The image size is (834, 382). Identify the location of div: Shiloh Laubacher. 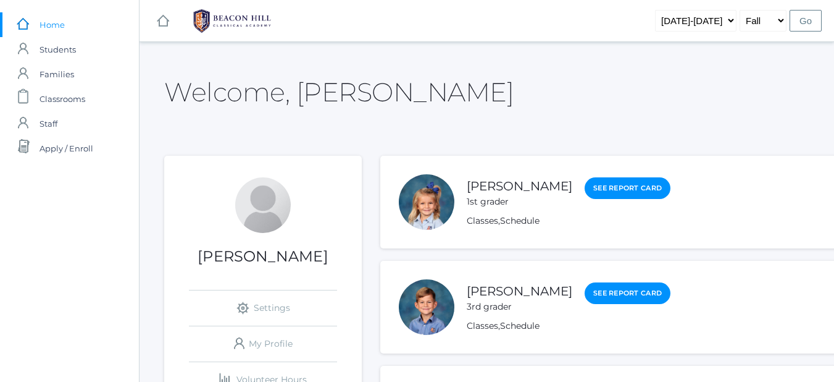
(427, 202).